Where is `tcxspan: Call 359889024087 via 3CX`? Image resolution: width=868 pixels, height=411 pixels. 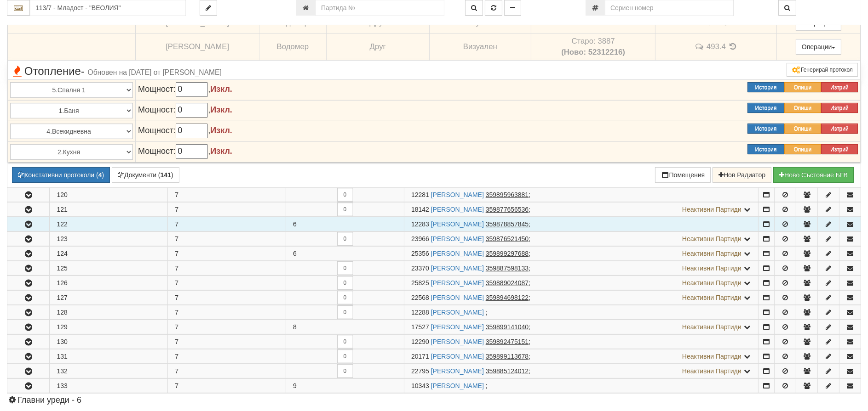 tcxspan: Call 359889024087 via 3CX is located at coordinates (507, 283).